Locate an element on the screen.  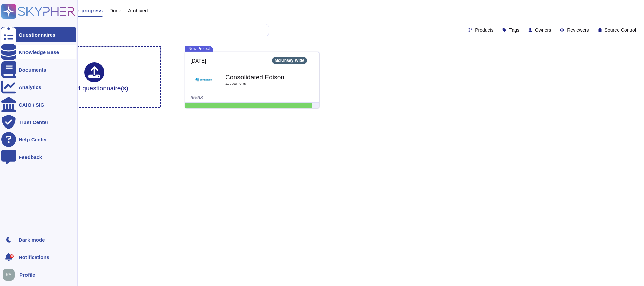
a: Analytics is located at coordinates (38, 87).